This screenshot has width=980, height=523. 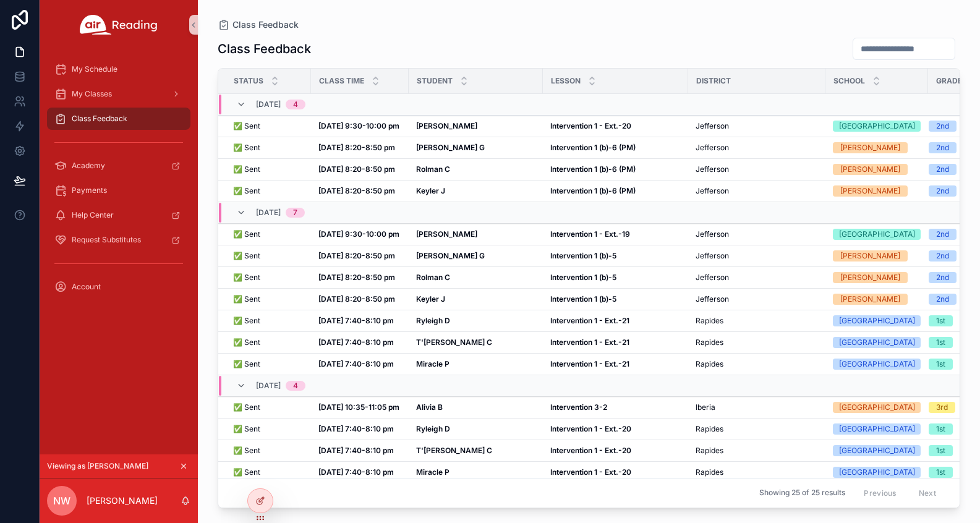 What do you see at coordinates (615, 256) in the screenshot?
I see `a: Intervention 1 (b)-5` at bounding box center [615, 256].